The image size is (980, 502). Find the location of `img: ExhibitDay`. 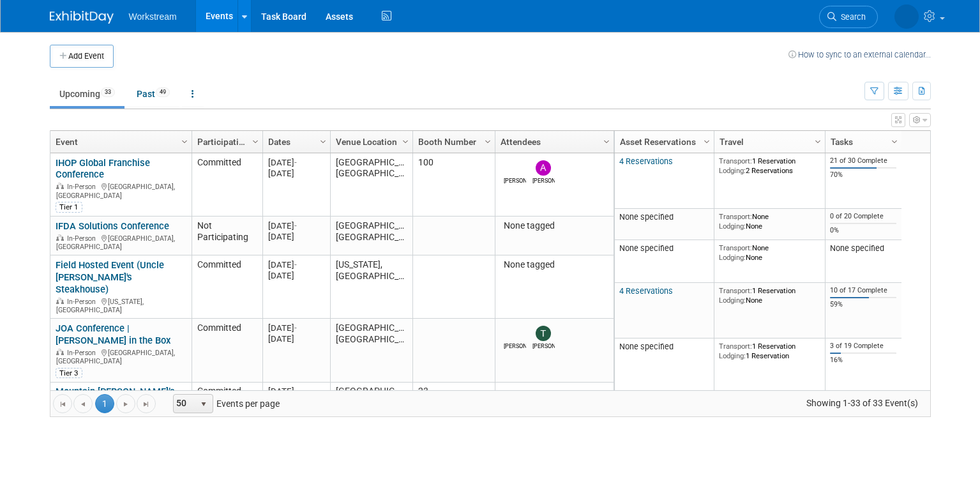

img: ExhibitDay is located at coordinates (82, 17).